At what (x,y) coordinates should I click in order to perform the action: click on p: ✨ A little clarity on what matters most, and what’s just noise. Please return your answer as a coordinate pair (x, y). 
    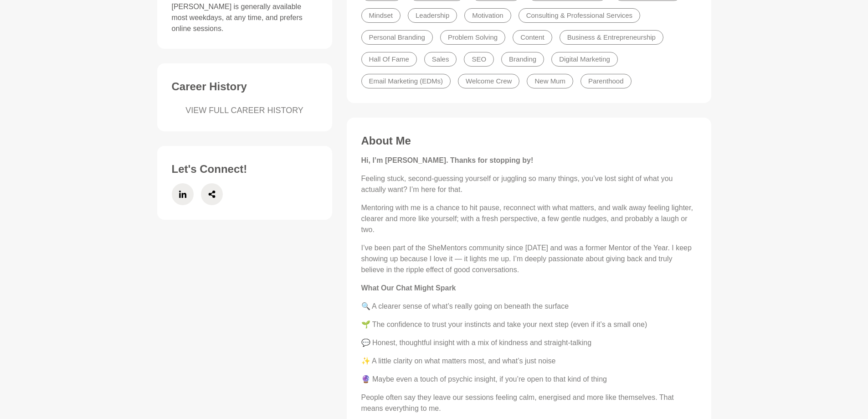
    Looking at the image, I should click on (529, 361).